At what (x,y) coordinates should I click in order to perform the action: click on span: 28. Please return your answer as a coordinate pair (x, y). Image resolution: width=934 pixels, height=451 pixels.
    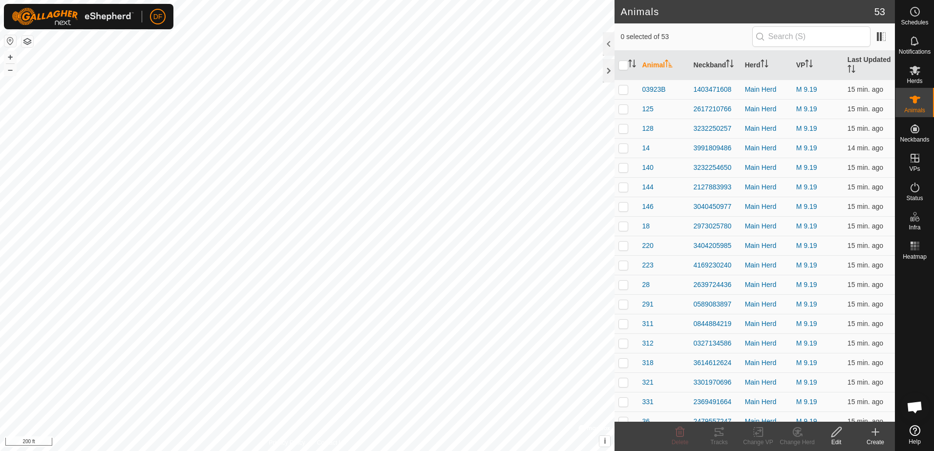
    Looking at the image, I should click on (646, 285).